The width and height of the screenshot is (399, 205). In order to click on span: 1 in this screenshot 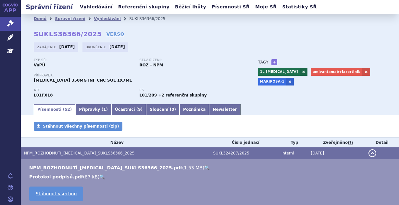, I will do `click(104, 110)`.